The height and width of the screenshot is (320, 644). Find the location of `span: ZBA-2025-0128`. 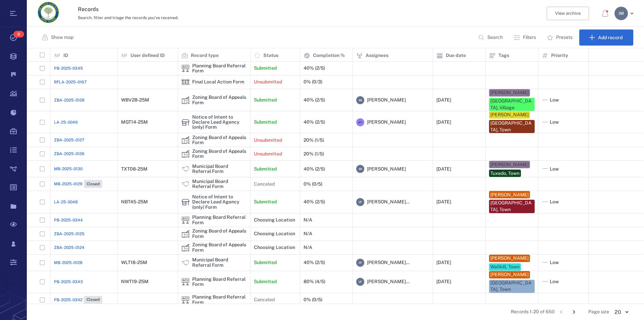

span: ZBA-2025-0128 is located at coordinates (69, 100).